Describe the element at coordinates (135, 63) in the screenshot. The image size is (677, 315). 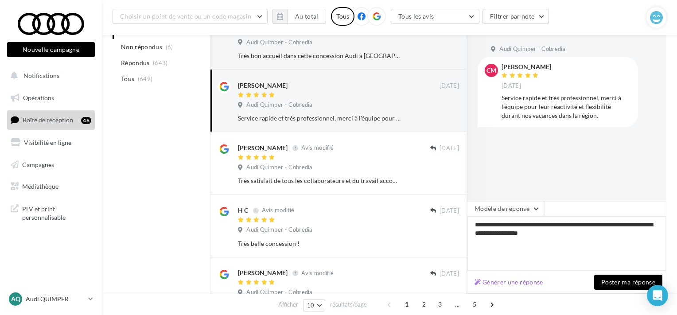
I see `span: Répondus` at that location.